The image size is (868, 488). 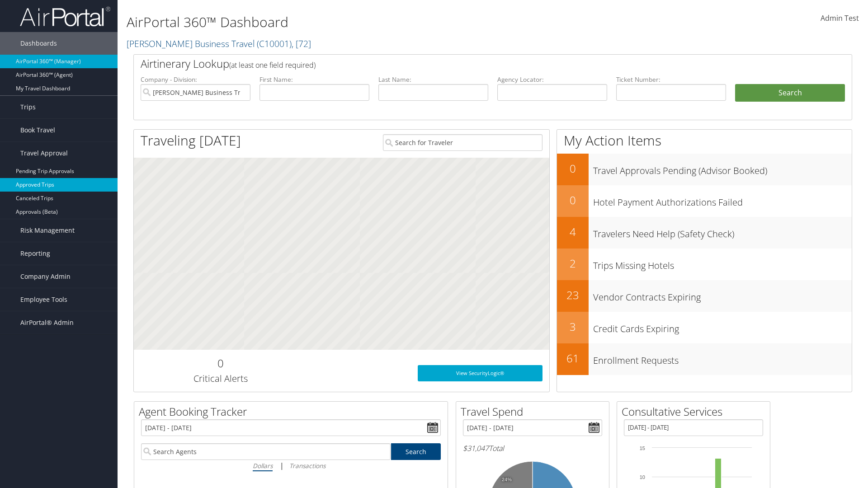 What do you see at coordinates (314, 79) in the screenshot?
I see `label: First Name:` at bounding box center [314, 79].